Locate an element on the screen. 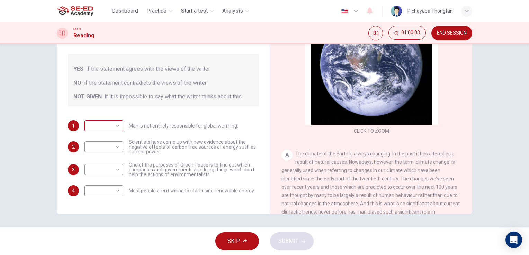 This screenshot has height=255, width=529. img: en is located at coordinates (344, 11).